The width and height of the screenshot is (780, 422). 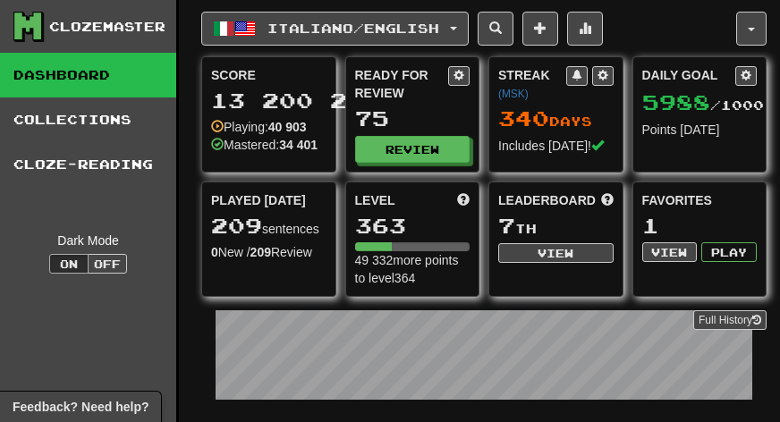 What do you see at coordinates (495, 29) in the screenshot?
I see `button: Search sentences` at bounding box center [495, 29].